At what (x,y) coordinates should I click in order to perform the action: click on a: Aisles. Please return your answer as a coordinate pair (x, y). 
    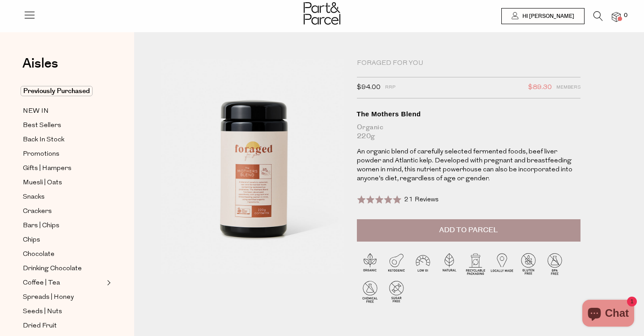
    Looking at the image, I should click on (40, 68).